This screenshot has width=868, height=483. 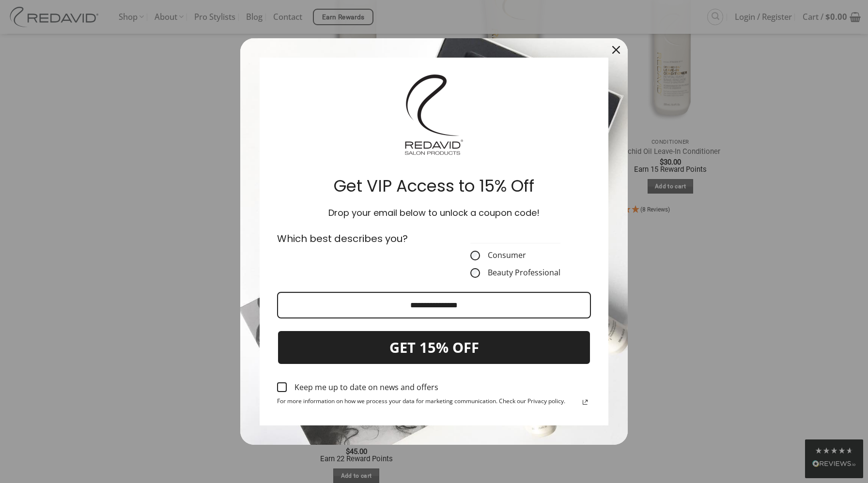 What do you see at coordinates (616, 50) in the screenshot?
I see `svg: close icon` at bounding box center [616, 50].